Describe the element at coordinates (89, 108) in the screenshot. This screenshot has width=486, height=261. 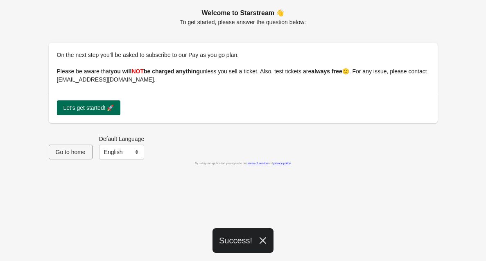
I see `button: Let's get started! 🚀` at that location.